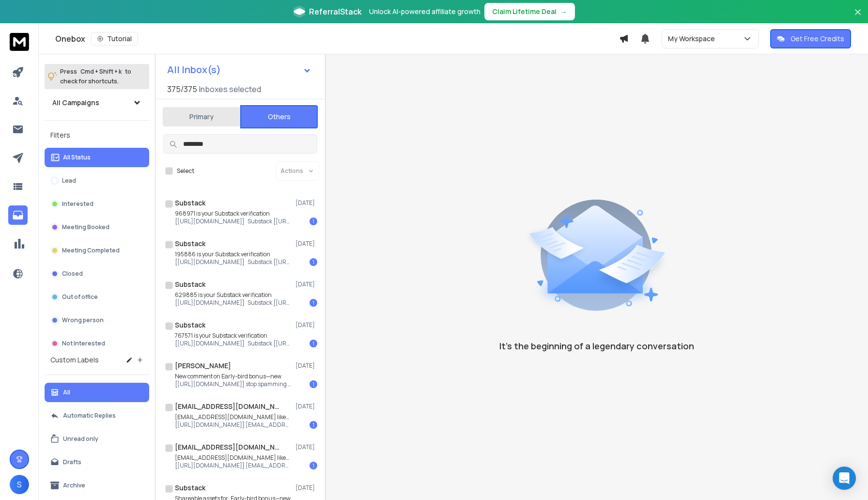 The image size is (868, 500). I want to click on button: Primary, so click(202, 117).